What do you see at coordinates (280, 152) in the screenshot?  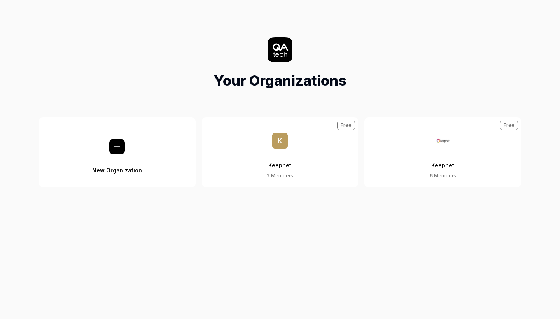 I see `button: KKeepnet2 MembersFree` at bounding box center [280, 152].